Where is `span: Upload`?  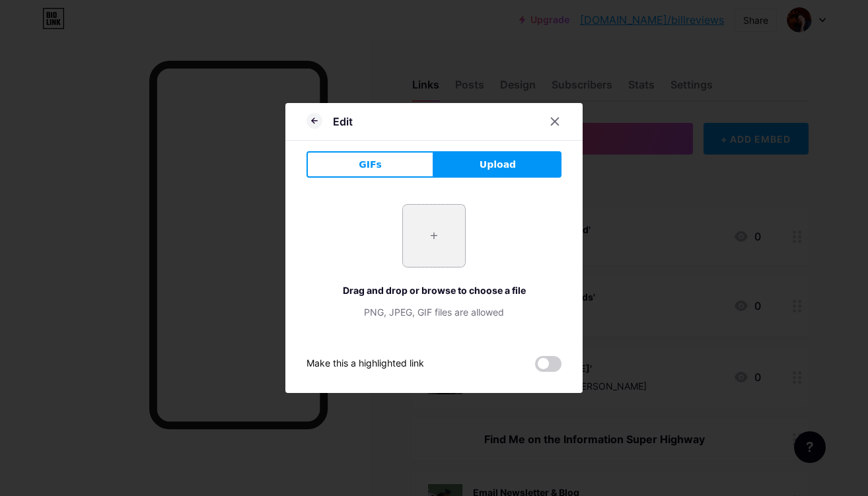 span: Upload is located at coordinates (497, 165).